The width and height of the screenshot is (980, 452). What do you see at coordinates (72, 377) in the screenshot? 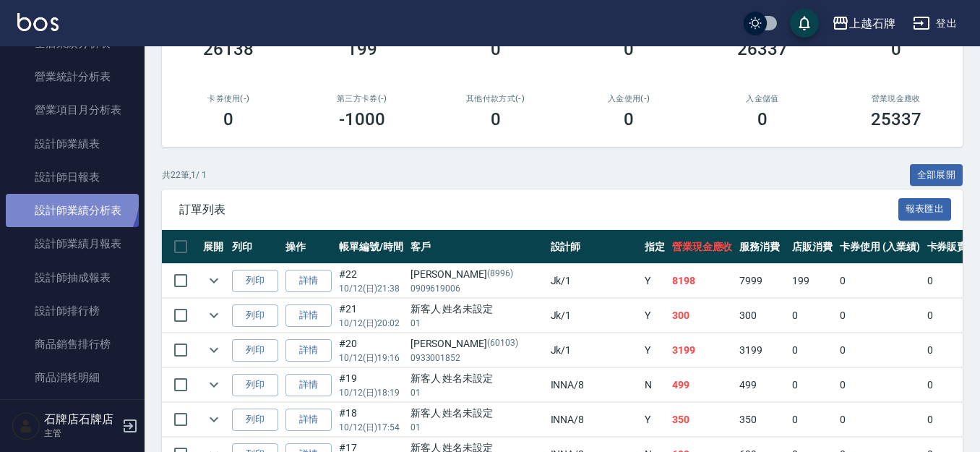
I see `a: 商品消耗明細` at bounding box center [72, 377].